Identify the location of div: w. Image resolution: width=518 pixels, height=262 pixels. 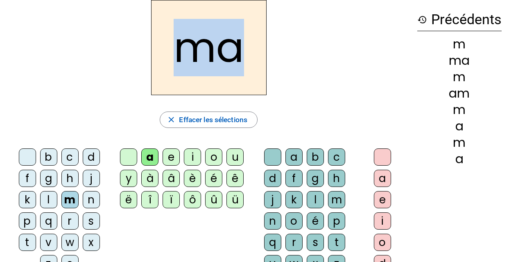
(70, 242).